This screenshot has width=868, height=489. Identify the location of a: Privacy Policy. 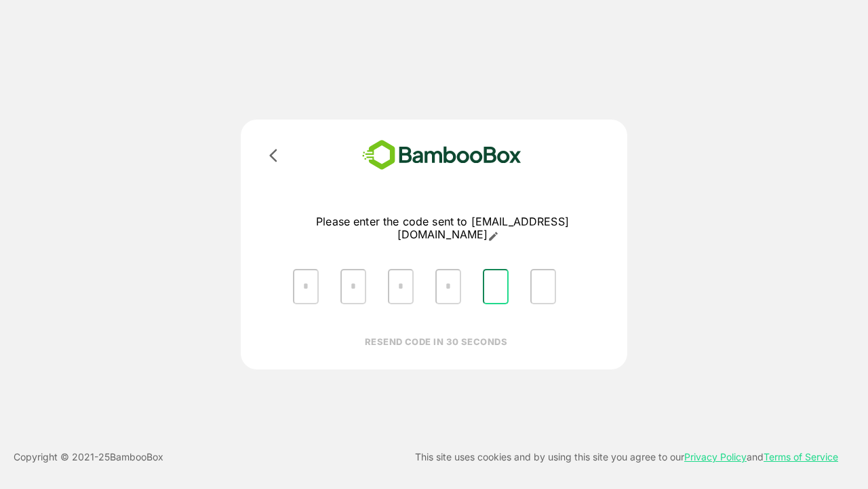
(716, 456).